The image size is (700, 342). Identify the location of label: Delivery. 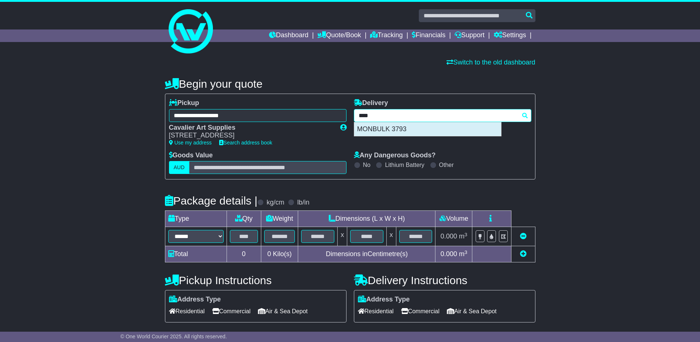
(371, 103).